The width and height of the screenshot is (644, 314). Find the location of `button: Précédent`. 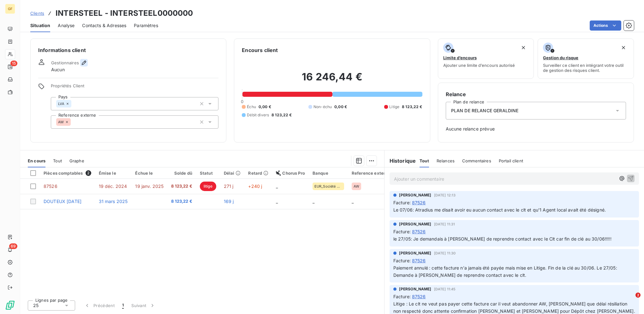

button: Précédent is located at coordinates (99, 306).